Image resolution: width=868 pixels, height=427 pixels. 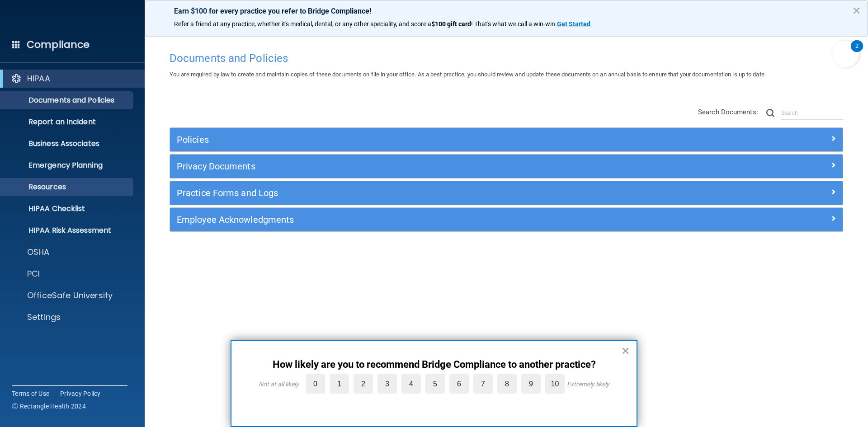 What do you see at coordinates (67, 165) in the screenshot?
I see `p: Emergency Planning` at bounding box center [67, 165].